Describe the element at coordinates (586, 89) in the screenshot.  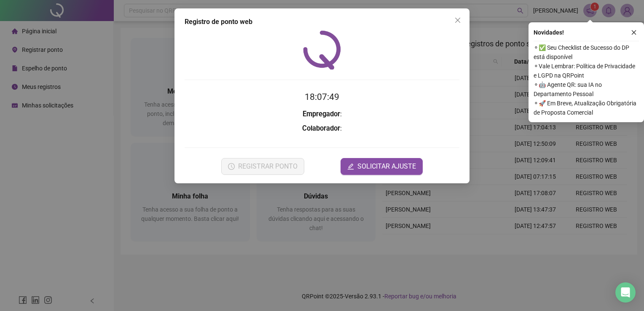
I see `span: ⚬ 🤖 Agente QR: sua IA no Departamento Pessoal` at that location.